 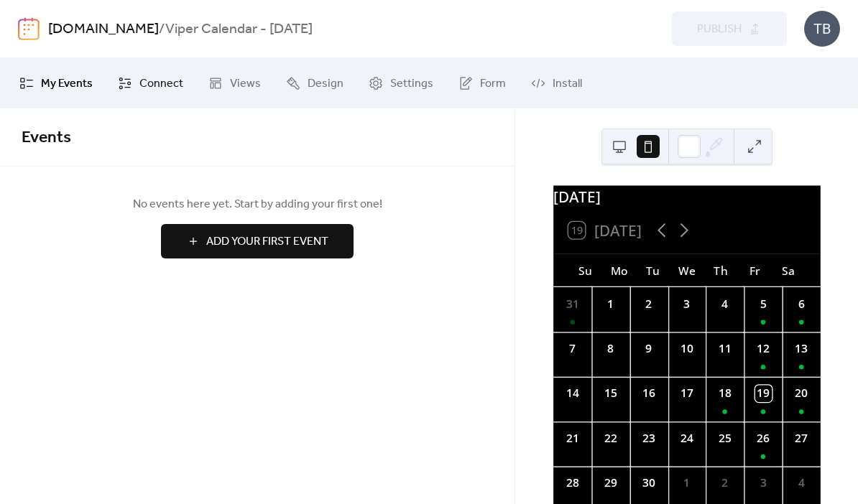 What do you see at coordinates (648, 438) in the screenshot?
I see `div: 23` at bounding box center [648, 438].